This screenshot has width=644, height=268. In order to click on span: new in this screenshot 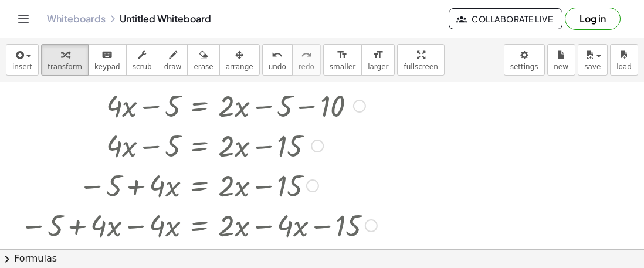, I will do `click(561, 67)`.